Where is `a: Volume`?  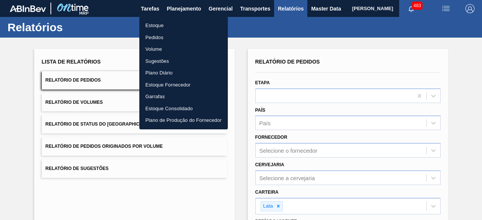
a: Volume is located at coordinates (183, 49).